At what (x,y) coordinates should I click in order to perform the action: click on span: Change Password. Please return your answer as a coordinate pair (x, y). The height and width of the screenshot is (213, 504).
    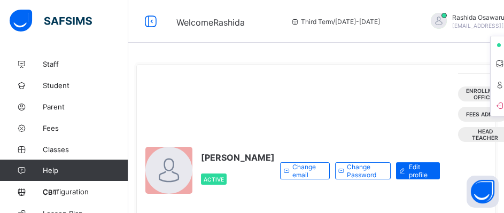
    Looking at the image, I should click on (364, 171).